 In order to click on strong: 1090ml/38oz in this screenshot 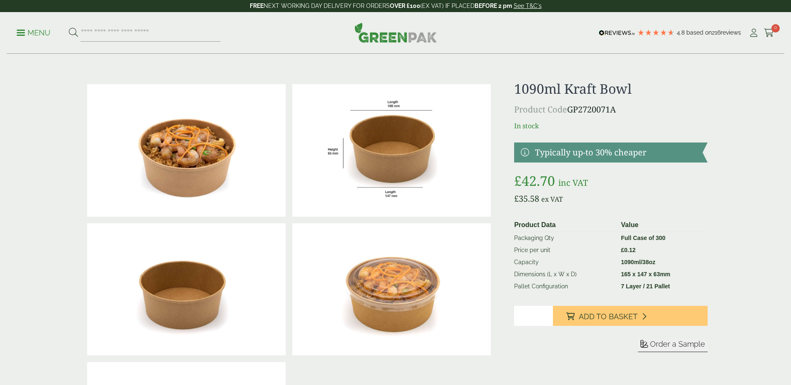, I will do `click(638, 262)`.